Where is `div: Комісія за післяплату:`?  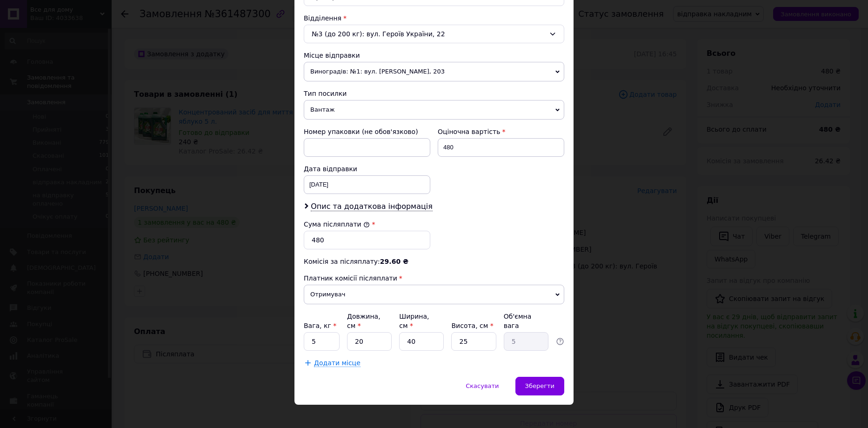
div: Комісія за післяплату: is located at coordinates (434, 261).